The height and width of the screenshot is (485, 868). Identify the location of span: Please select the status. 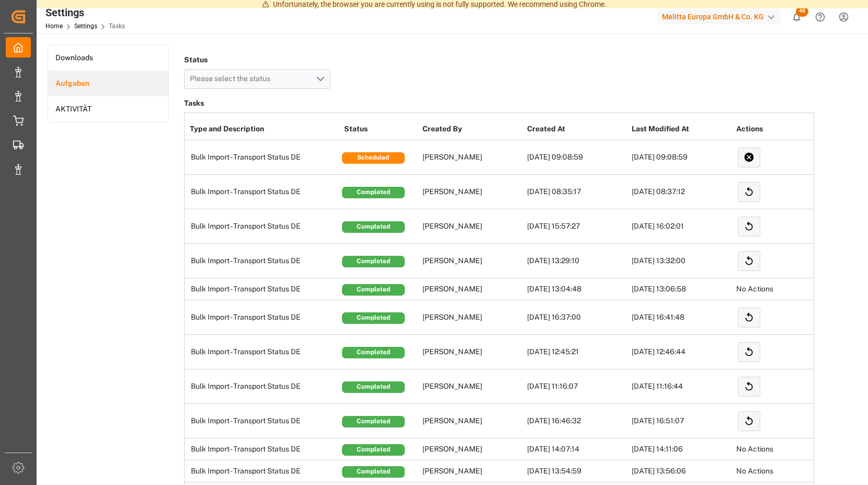
(232, 79).